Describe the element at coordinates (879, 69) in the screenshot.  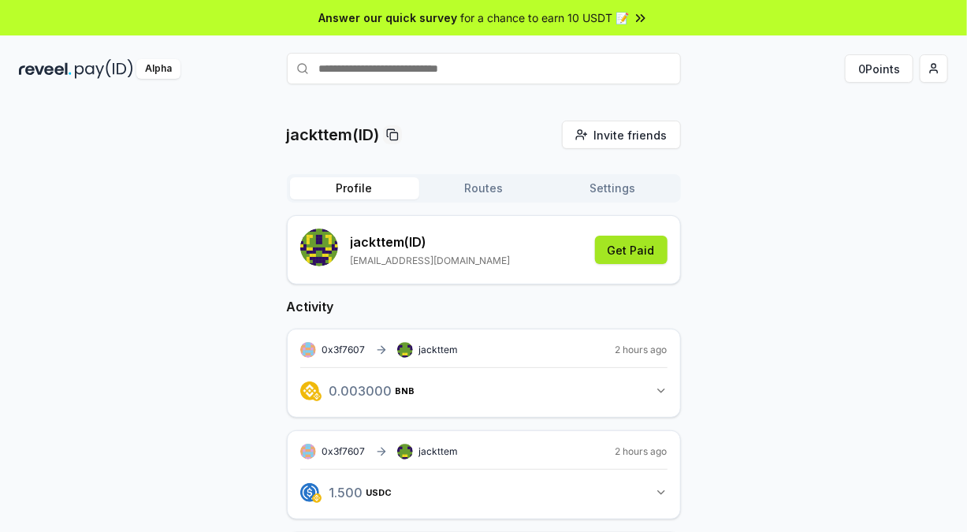
I see `button: 0Points` at that location.